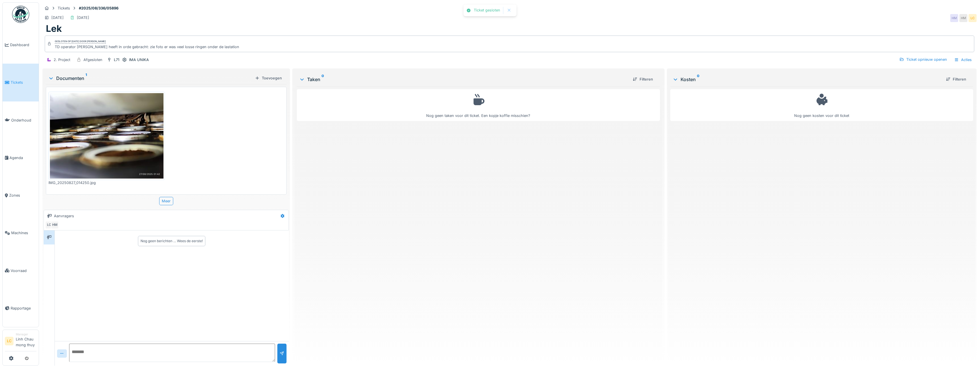 This screenshot has width=980, height=368. Describe the element at coordinates (26, 334) in the screenshot. I see `div: Manager` at that location.